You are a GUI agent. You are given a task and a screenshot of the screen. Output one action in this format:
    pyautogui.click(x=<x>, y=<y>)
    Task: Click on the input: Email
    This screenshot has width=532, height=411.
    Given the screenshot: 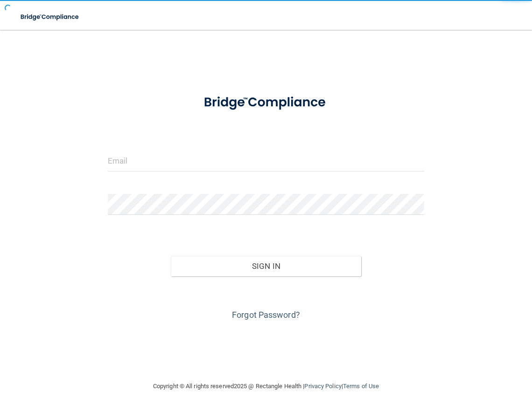 What is the action you would take?
    pyautogui.click(x=266, y=161)
    